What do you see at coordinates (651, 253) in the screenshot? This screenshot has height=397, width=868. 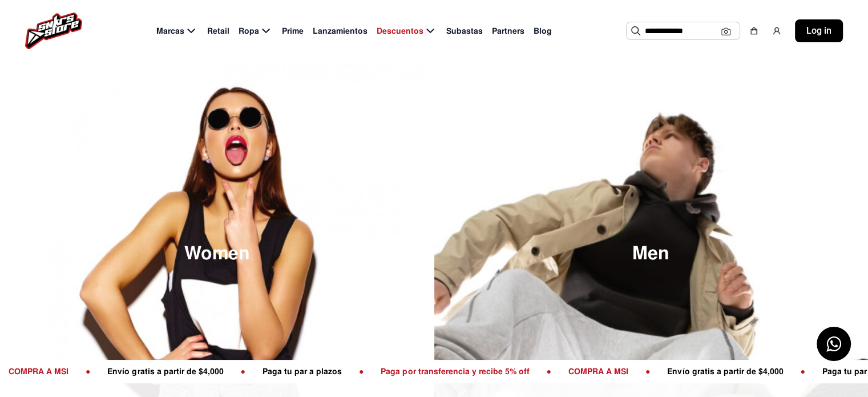 I see `span: Men` at bounding box center [651, 253].